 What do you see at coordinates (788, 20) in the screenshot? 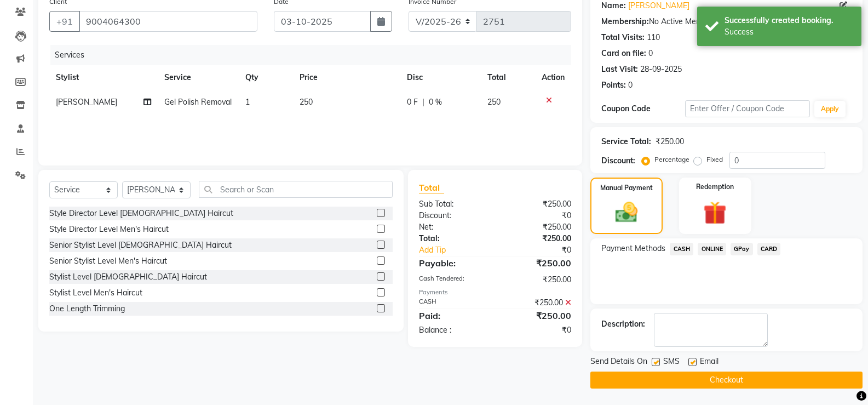
I see `div: Successfully created booking.` at bounding box center [788, 20].